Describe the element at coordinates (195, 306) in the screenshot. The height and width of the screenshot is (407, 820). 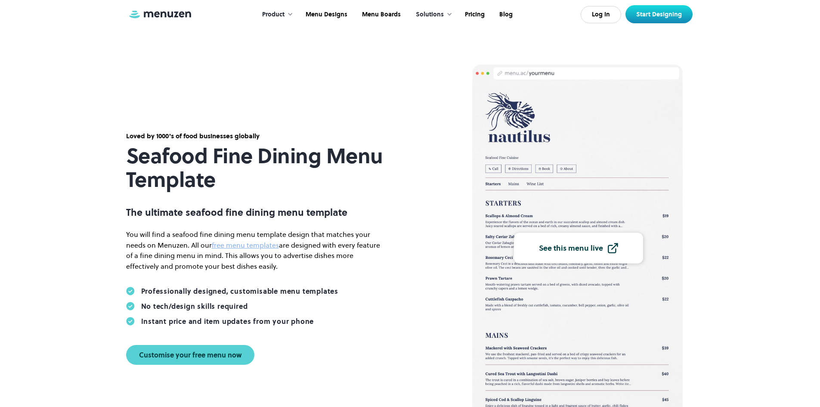
I see `div: No tech/design skills required` at that location.